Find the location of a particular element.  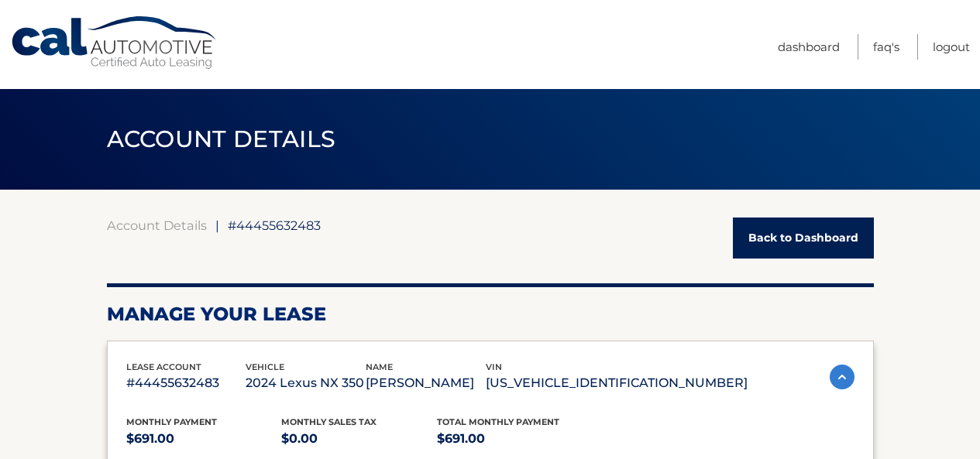

span: ACCOUNT DETAILS is located at coordinates (222, 139).